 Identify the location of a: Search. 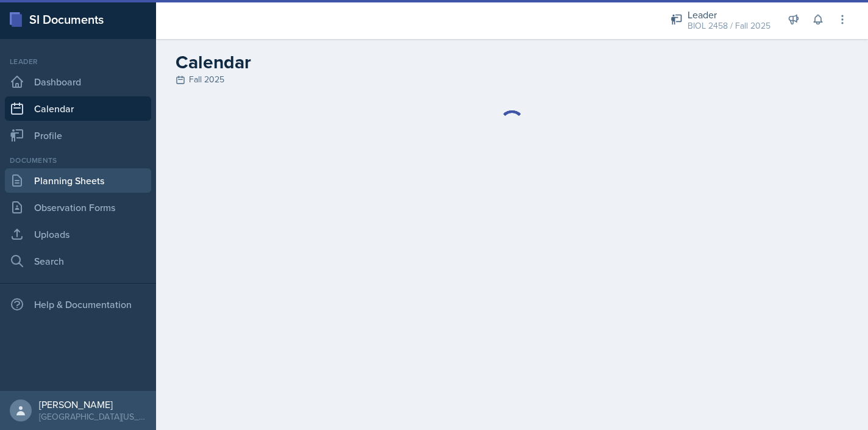
(78, 261).